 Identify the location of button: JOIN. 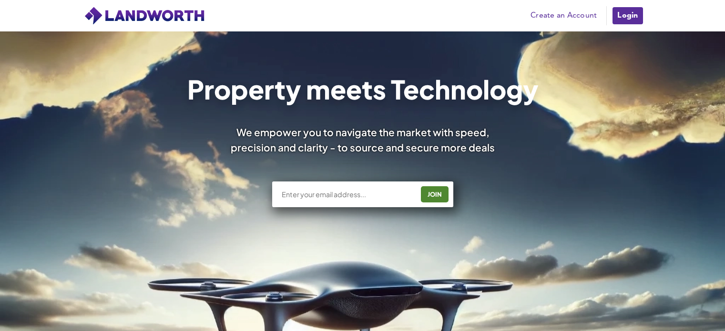
(435, 195).